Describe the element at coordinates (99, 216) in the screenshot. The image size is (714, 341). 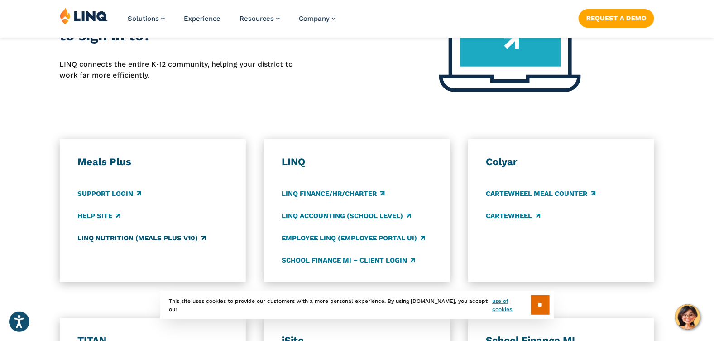
I see `a: Help Site` at that location.